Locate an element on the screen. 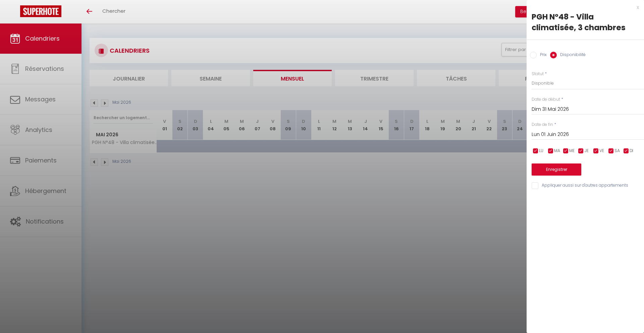  span: SA is located at coordinates (617, 151).